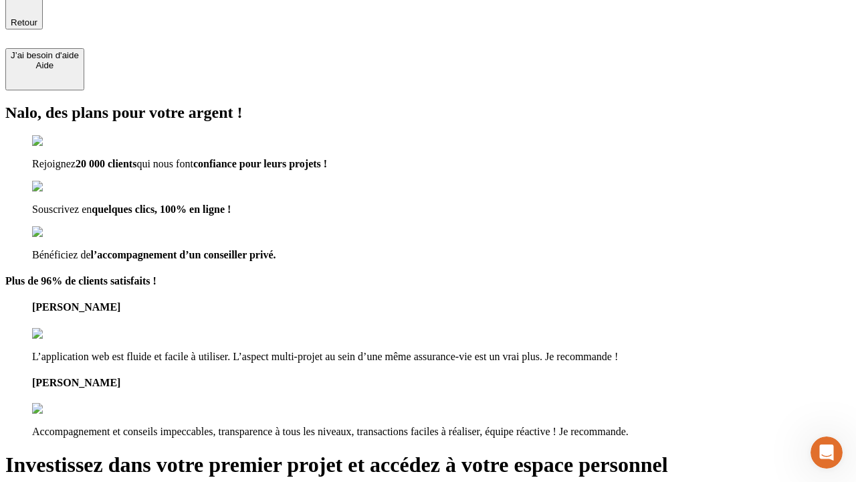 The image size is (856, 482). I want to click on p: Accompagnement et conseils impeccables, transparence à tous les niveaux, transactions faciles à r..., so click(442, 432).